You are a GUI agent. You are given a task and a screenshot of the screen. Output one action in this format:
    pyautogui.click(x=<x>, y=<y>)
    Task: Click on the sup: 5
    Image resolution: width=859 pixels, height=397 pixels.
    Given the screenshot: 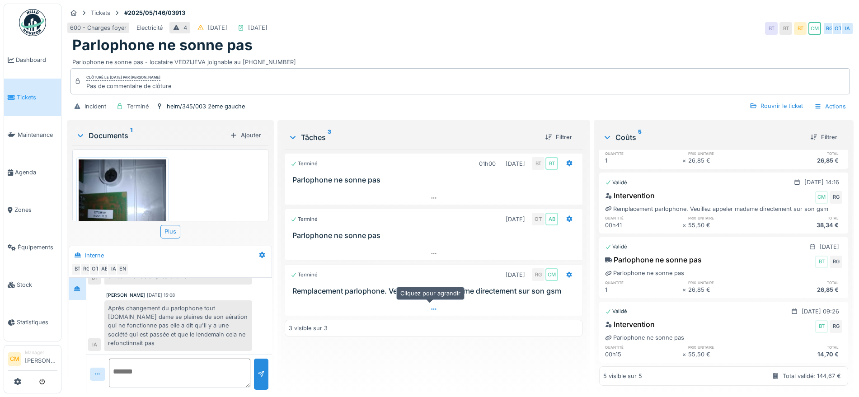 What is the action you would take?
    pyautogui.click(x=640, y=137)
    